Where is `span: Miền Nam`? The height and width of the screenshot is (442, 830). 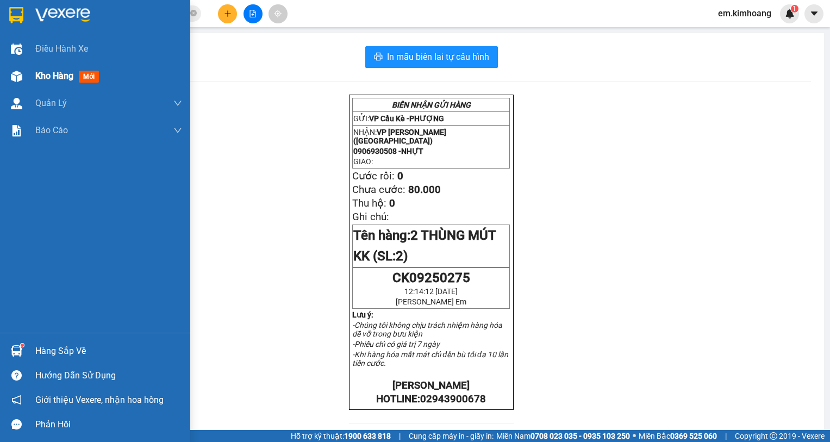
span: Miền Nam is located at coordinates (563, 436).